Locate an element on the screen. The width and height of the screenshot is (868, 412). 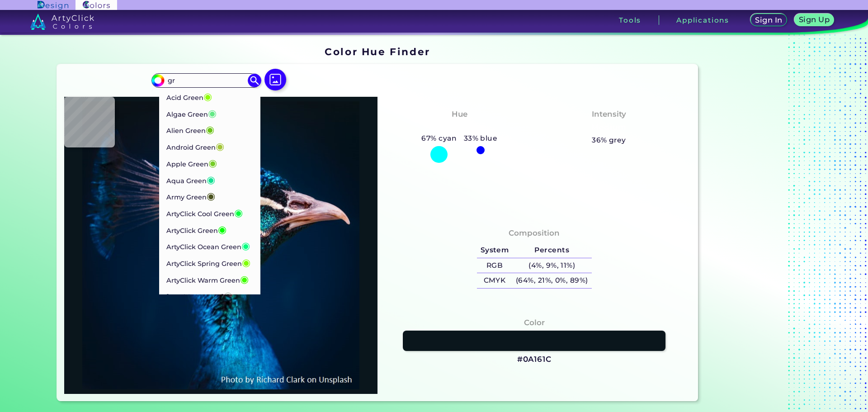
img: icon search is located at coordinates (255, 80).